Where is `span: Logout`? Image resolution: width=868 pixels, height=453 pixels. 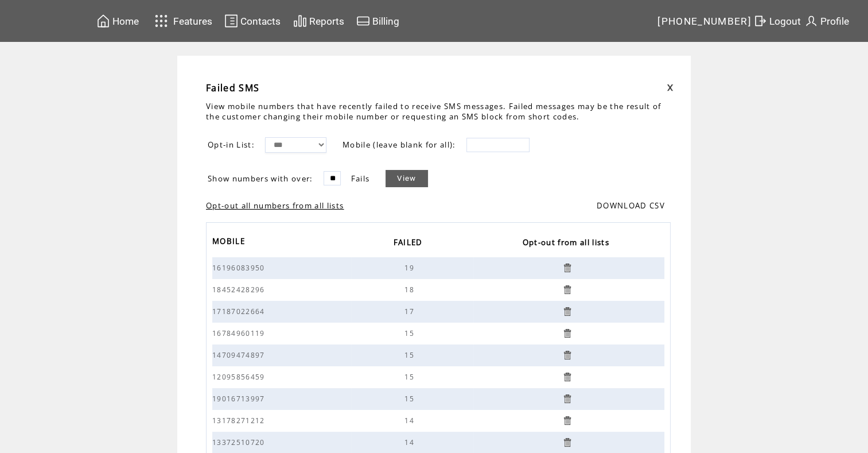
span: Logout is located at coordinates (785, 21).